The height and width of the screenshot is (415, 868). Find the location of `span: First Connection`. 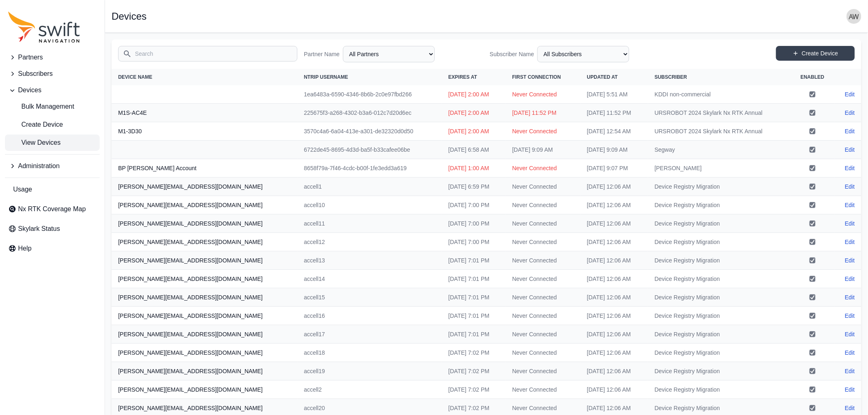

span: First Connection is located at coordinates (537, 77).